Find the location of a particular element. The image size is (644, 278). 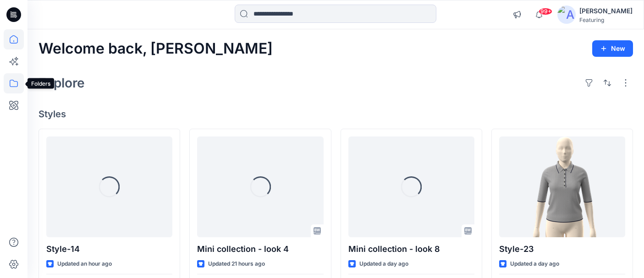

div: Featuring is located at coordinates (606, 20).